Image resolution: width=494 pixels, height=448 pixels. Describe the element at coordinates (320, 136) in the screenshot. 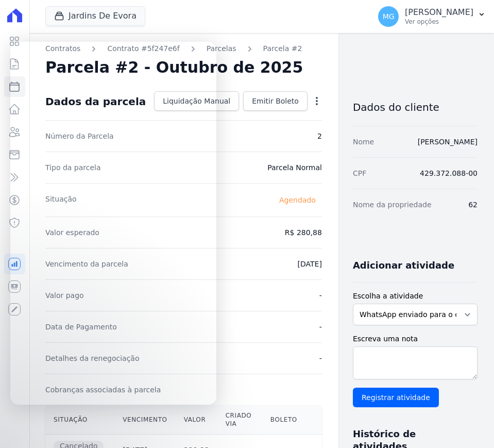

I see `dd: 2` at that location.